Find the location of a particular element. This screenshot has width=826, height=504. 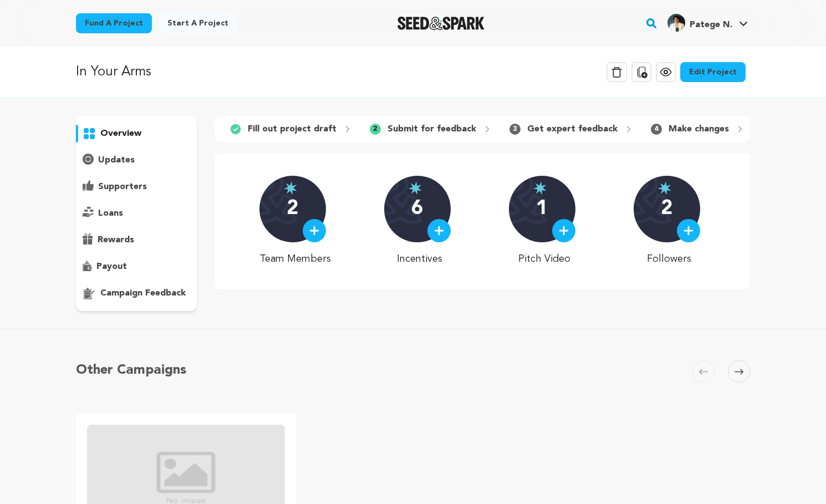

p: Followers is located at coordinates (669, 259).